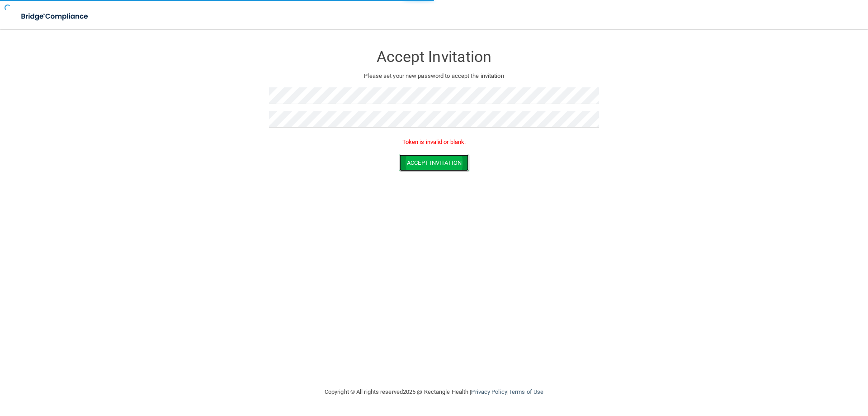 The width and height of the screenshot is (868, 416). What do you see at coordinates (526, 391) in the screenshot?
I see `a: Terms of Use` at bounding box center [526, 391].